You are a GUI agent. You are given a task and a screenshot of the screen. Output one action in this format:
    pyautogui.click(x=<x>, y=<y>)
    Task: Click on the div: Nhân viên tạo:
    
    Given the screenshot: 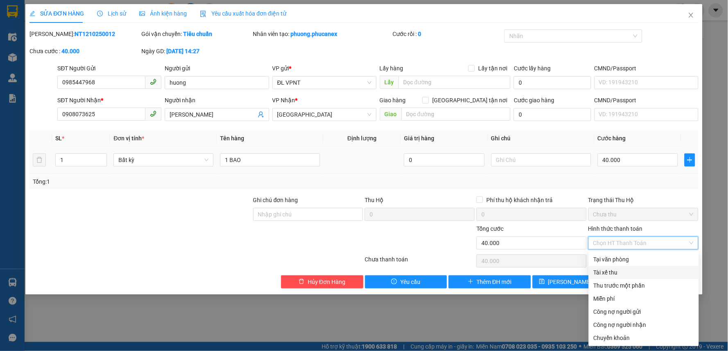 What is the action you would take?
    pyautogui.click(x=322, y=34)
    